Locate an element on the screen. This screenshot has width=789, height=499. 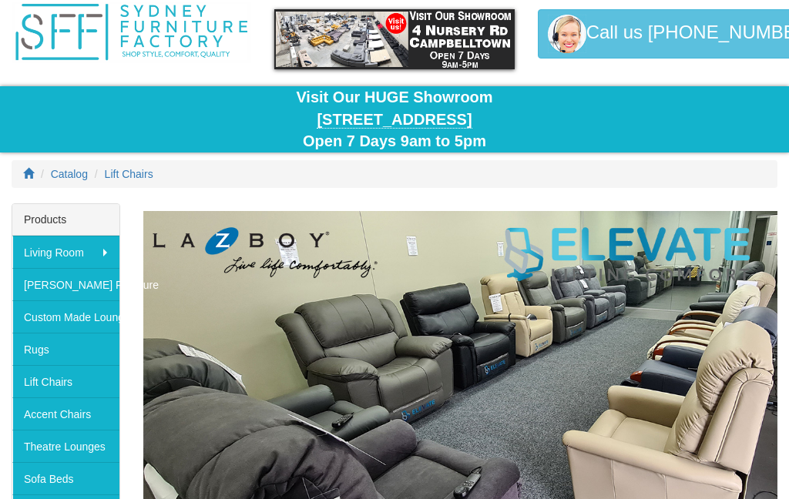
a: Accent Chairs is located at coordinates (66, 414).